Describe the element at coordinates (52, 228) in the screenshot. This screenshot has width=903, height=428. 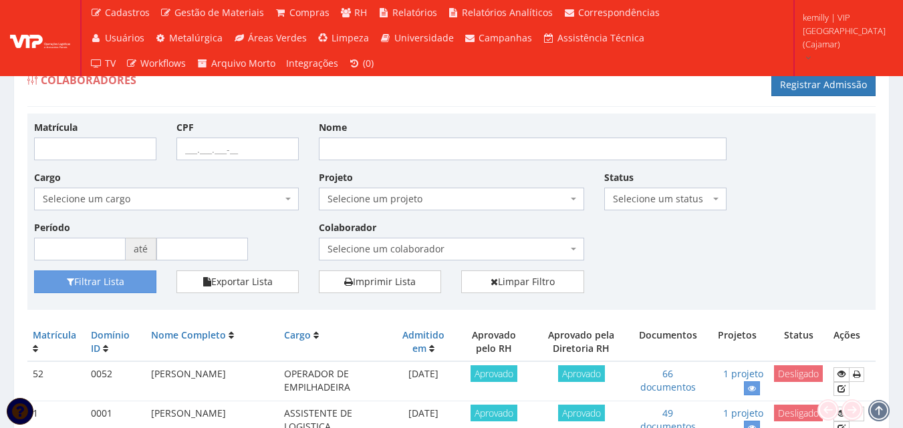
I see `label: Período` at that location.